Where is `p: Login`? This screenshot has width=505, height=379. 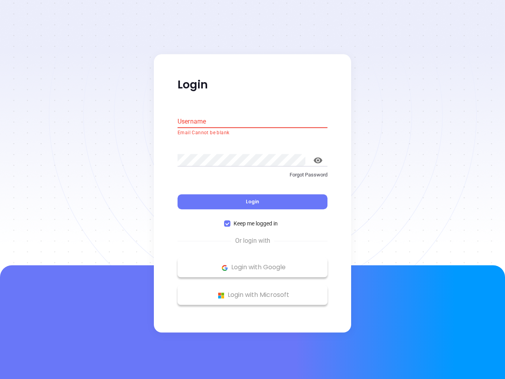
p: Login is located at coordinates (253, 85).